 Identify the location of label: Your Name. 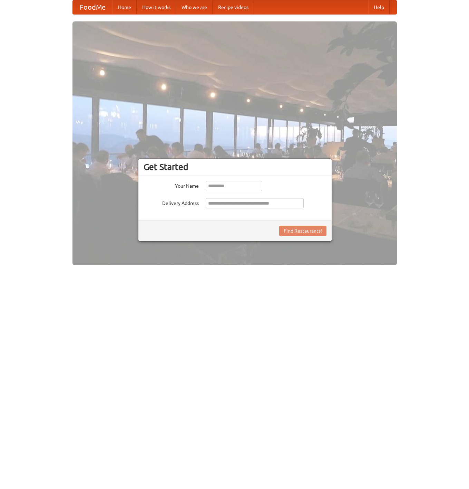
(171, 185).